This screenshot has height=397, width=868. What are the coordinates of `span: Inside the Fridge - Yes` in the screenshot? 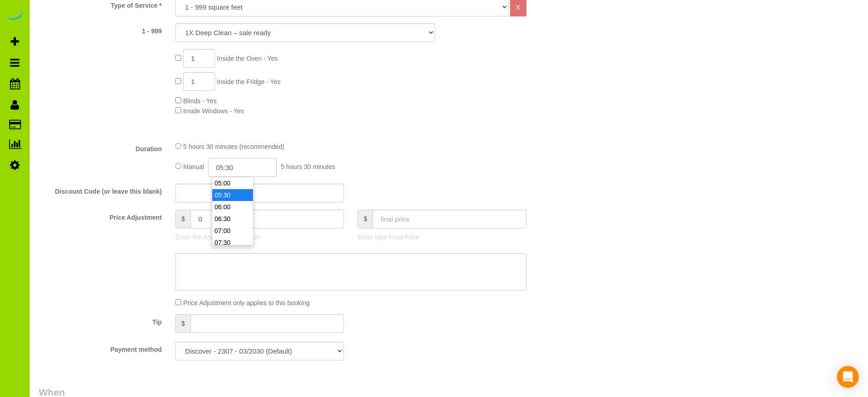 It's located at (249, 82).